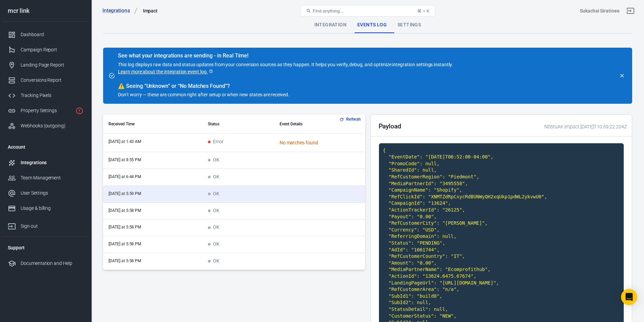 This screenshot has height=322, width=644. Describe the element at coordinates (234, 192) in the screenshot. I see `div: scrollable content` at that location.